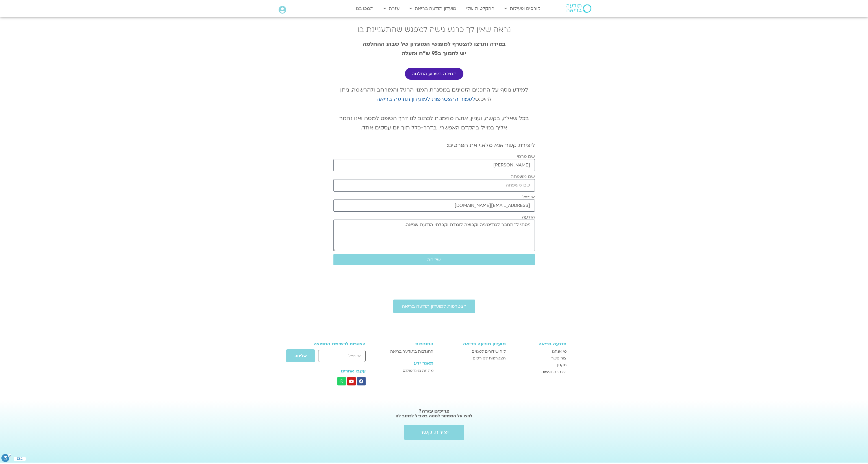  I want to click on span: תמיכה בשבוע החלמה, so click(434, 74).